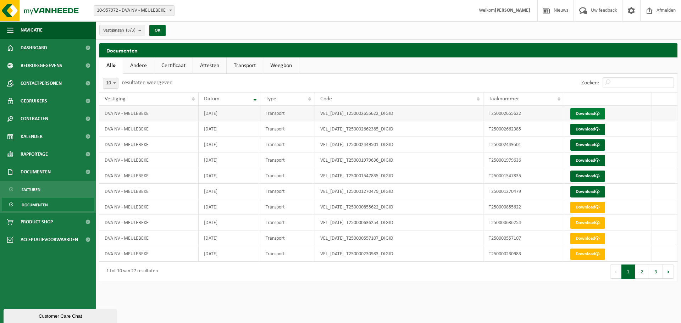 This screenshot has width=681, height=323. Describe the element at coordinates (210, 66) in the screenshot. I see `a: Attesten` at that location.